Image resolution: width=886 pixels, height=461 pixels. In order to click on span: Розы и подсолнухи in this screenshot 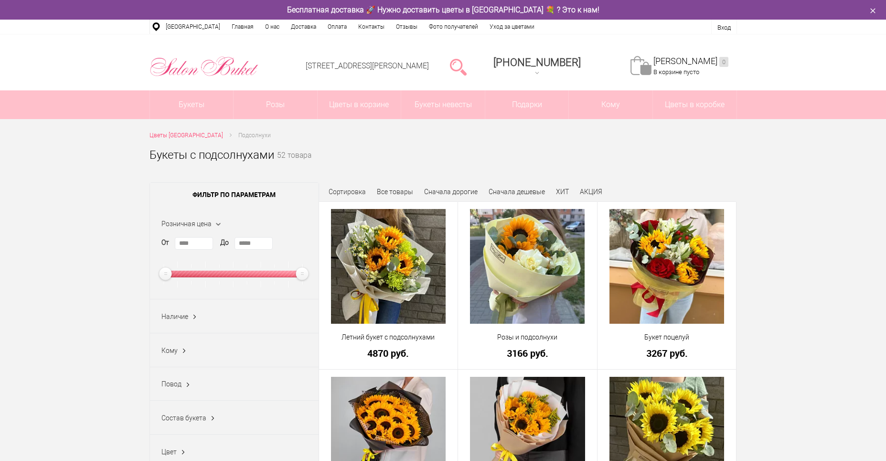, I will do `click(528, 337)`.